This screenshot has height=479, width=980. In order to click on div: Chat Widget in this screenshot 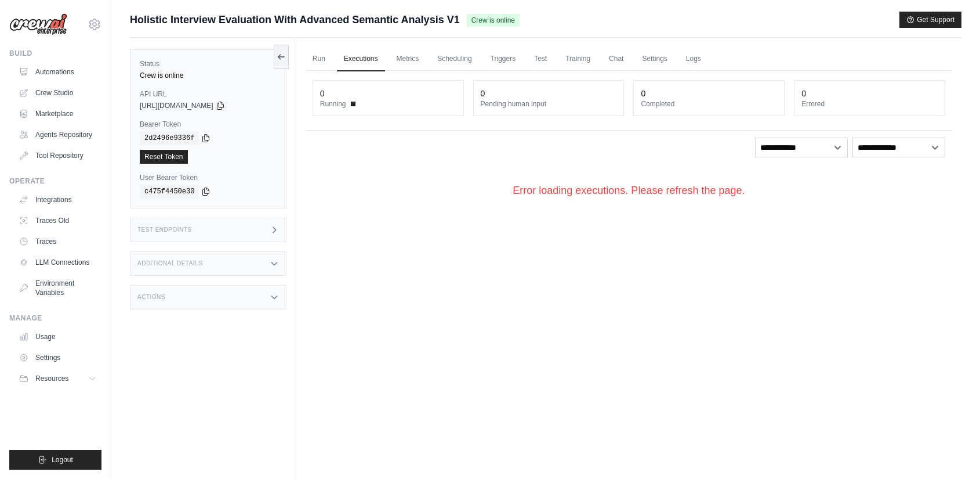, I will do `click(951, 451)`.